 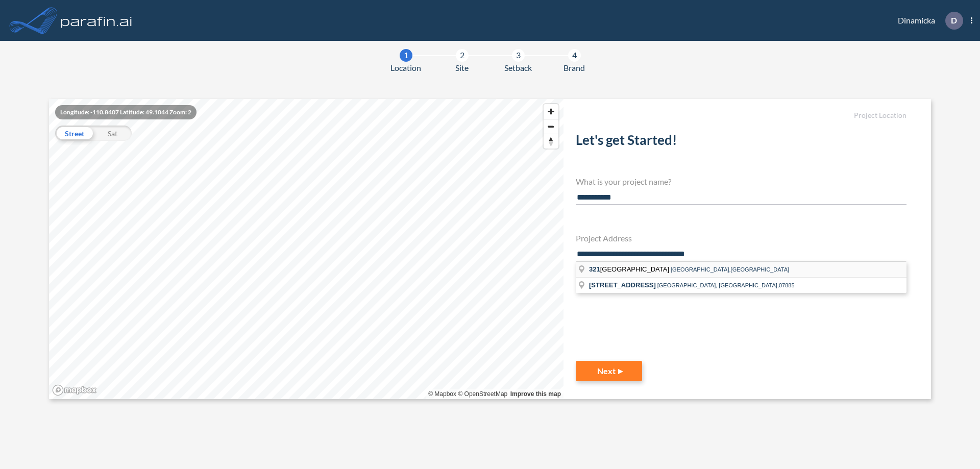 I want to click on div: Longitude: -110.8407 Latitude: 49.1044 Zoom: 2, so click(x=125, y=112).